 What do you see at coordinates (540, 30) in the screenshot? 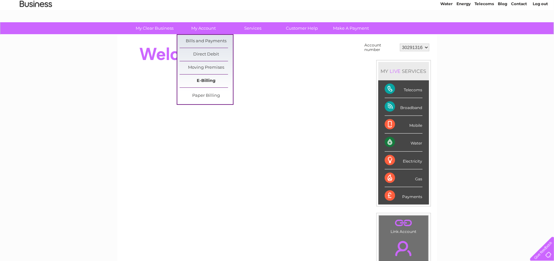
I see `a: Log out` at bounding box center [540, 30].